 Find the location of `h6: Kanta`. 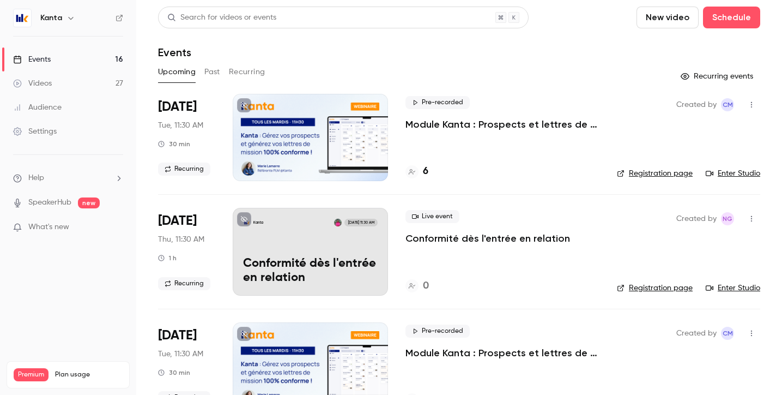

h6: Kanta is located at coordinates (51, 18).